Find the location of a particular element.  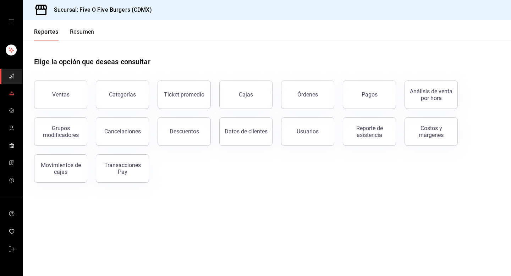

div: Cajas is located at coordinates (246, 95).